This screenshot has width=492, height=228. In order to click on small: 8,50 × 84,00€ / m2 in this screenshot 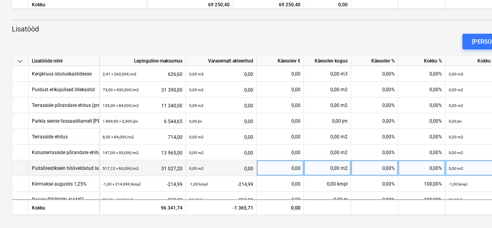, I will do `click(118, 137)`.